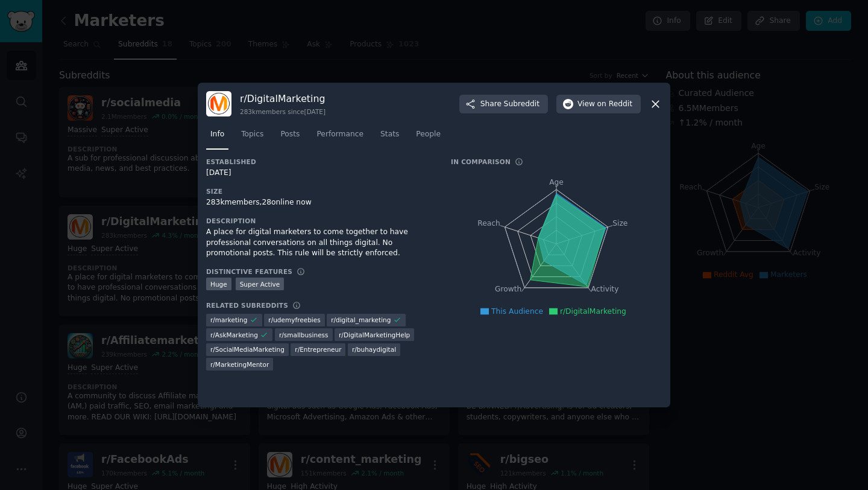 The height and width of the screenshot is (490, 868). What do you see at coordinates (219, 104) in the screenshot?
I see `img: DigitalMarketing` at bounding box center [219, 104].